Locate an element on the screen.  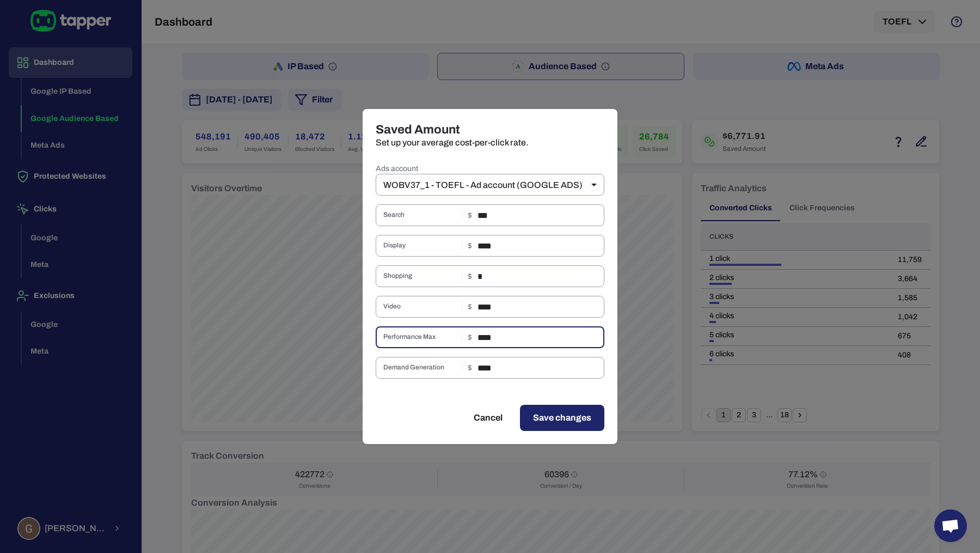
p: Set up your average cost-per-click rate. is located at coordinates (490, 143).